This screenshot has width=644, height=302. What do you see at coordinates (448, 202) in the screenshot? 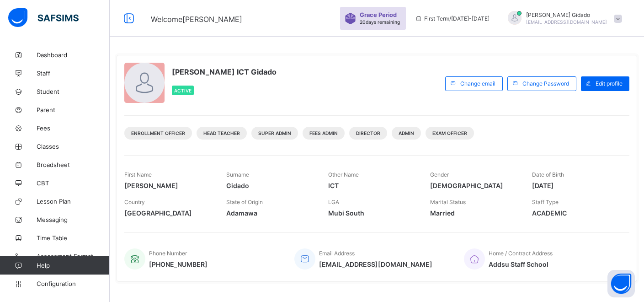
I see `span: Marital Status` at bounding box center [448, 202].